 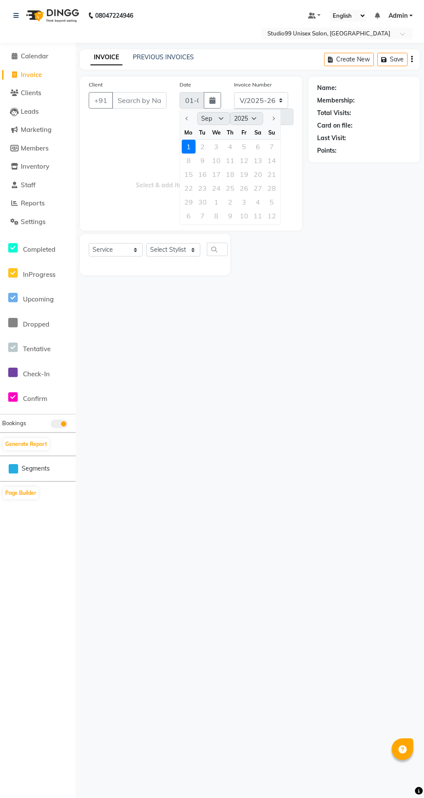 What do you see at coordinates (272, 132) in the screenshot?
I see `div: Su` at bounding box center [272, 132].